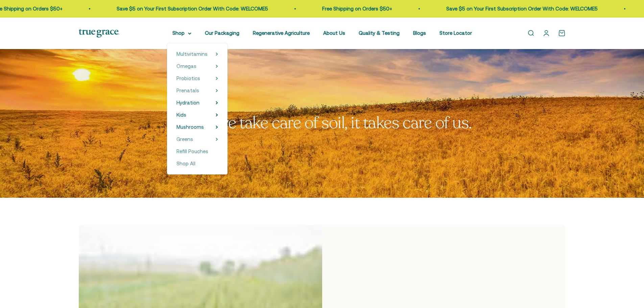 This screenshot has width=644, height=308. I want to click on summary: Hydration, so click(197, 103).